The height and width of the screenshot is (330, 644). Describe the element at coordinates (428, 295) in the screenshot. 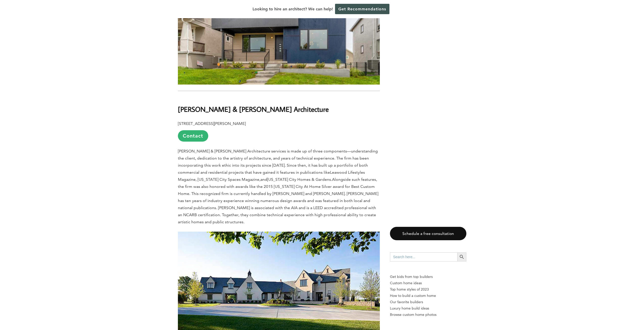

I see `a: How to build a custom home` at that location.